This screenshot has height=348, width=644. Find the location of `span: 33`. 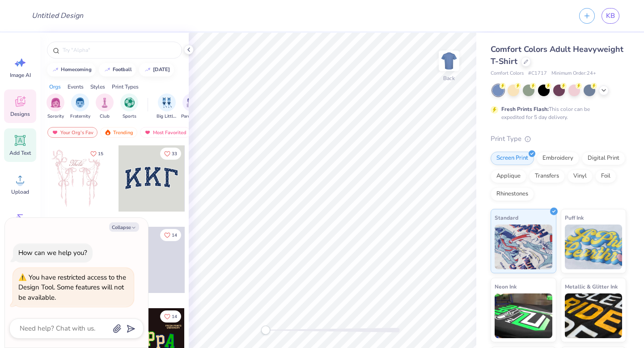

span: 33 is located at coordinates (175, 154).